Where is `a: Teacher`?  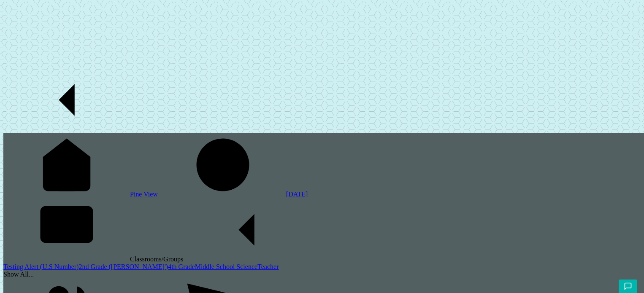
a: Teacher is located at coordinates (268, 267).